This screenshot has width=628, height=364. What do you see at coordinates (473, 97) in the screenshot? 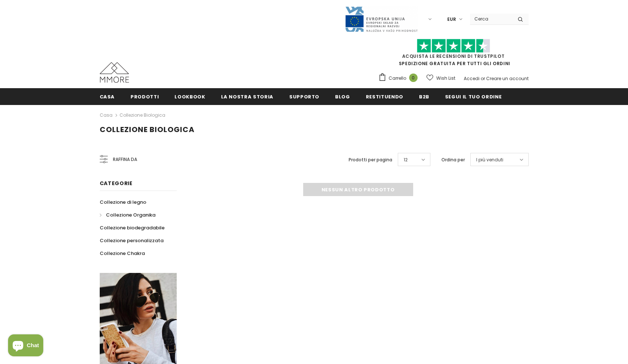
I see `span: Segui il tuo ordine` at bounding box center [473, 97].